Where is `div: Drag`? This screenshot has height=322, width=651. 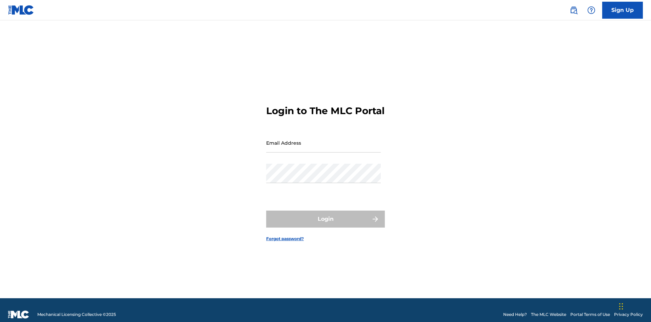 div: Drag is located at coordinates (622, 306).